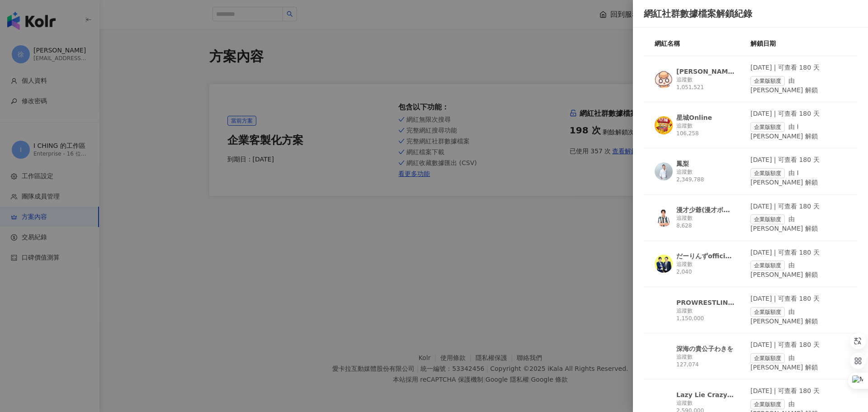 The image size is (868, 412). What do you see at coordinates (706, 361) in the screenshot?
I see `div: 追蹤數 127,074` at bounding box center [706, 361].